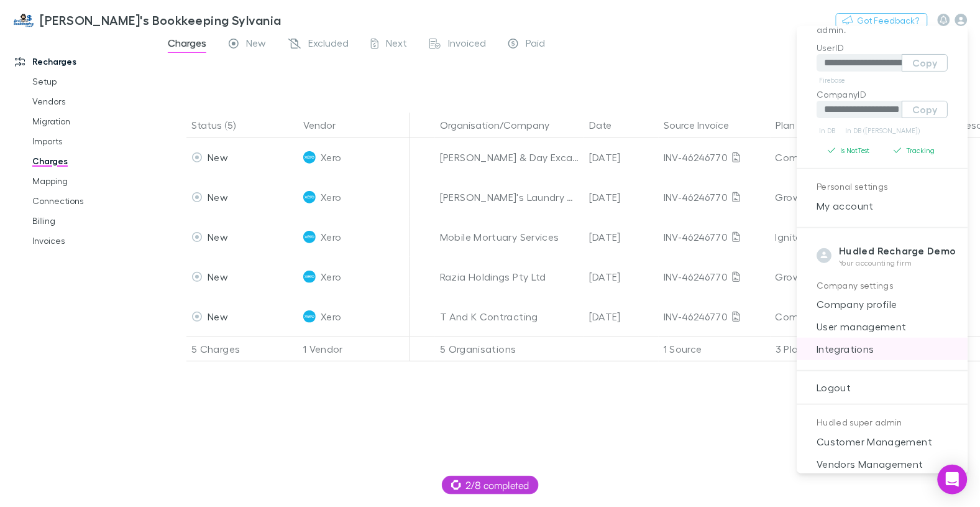 The height and width of the screenshot is (507, 980). Describe the element at coordinates (883, 206) in the screenshot. I see `span: My account` at that location.